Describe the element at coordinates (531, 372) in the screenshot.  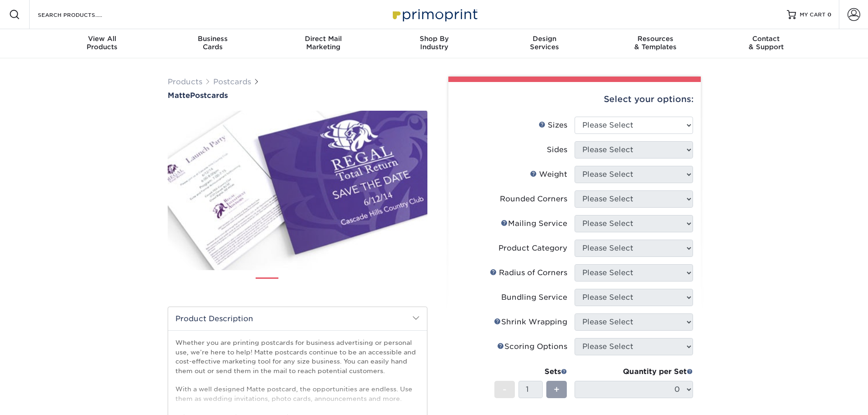
I see `div: Sets` at that location.